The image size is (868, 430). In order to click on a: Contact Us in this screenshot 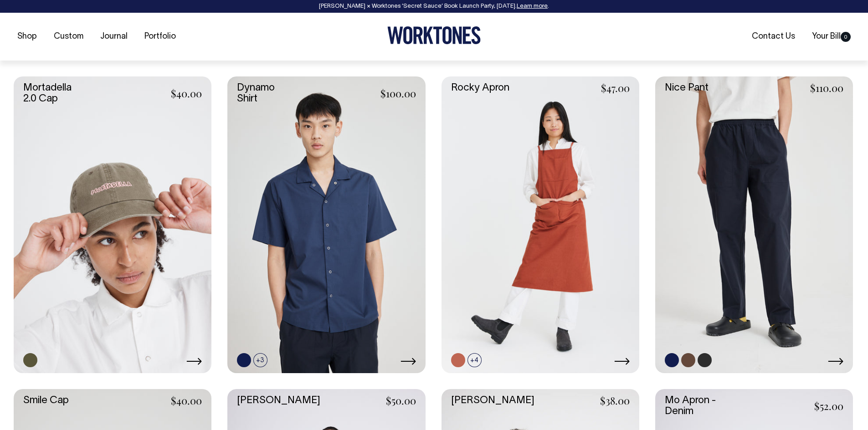, I will do `click(773, 36)`.